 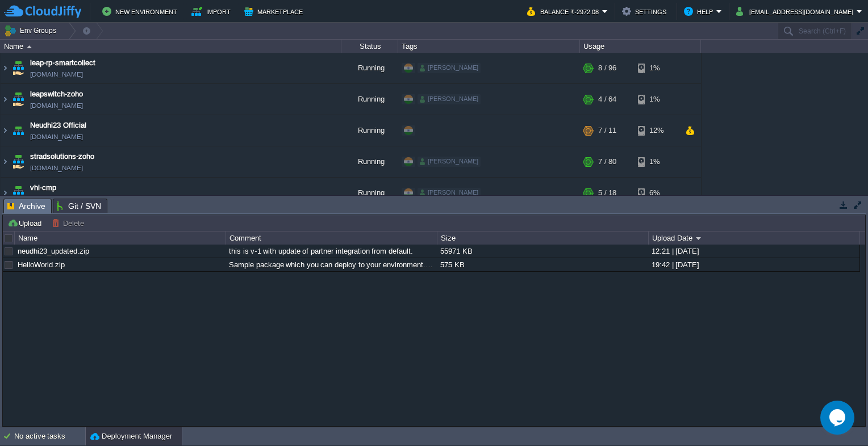 What do you see at coordinates (58, 125) in the screenshot?
I see `a: Neudhi23 Official` at bounding box center [58, 125].